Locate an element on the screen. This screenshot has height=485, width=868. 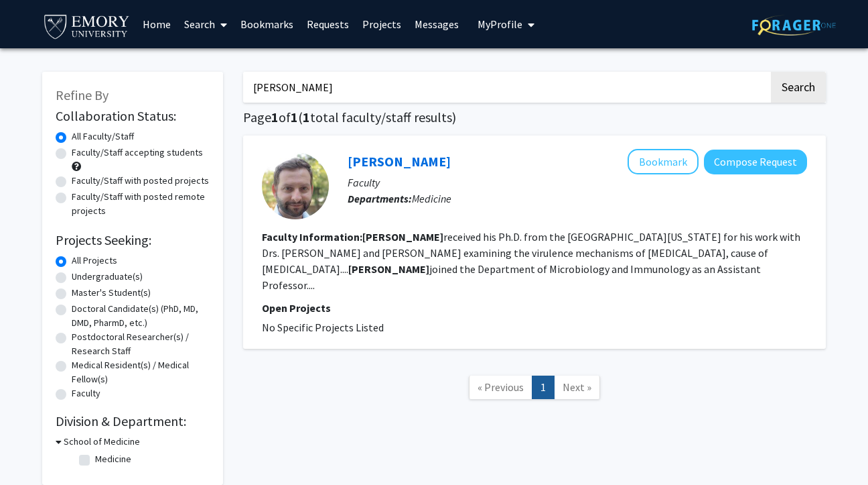
span: Refine By is located at coordinates (81, 94).